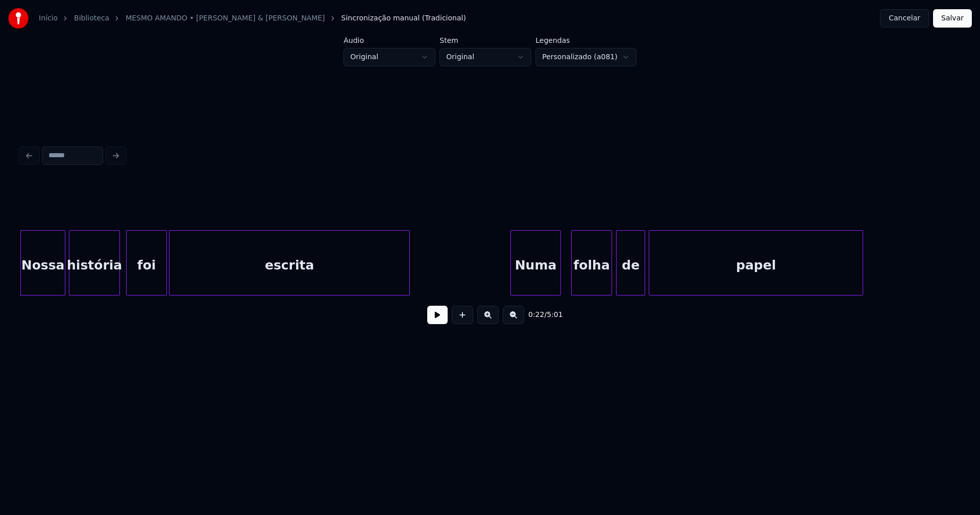 The width and height of the screenshot is (980, 515). What do you see at coordinates (904, 18) in the screenshot?
I see `button: Cancelar` at bounding box center [904, 18].